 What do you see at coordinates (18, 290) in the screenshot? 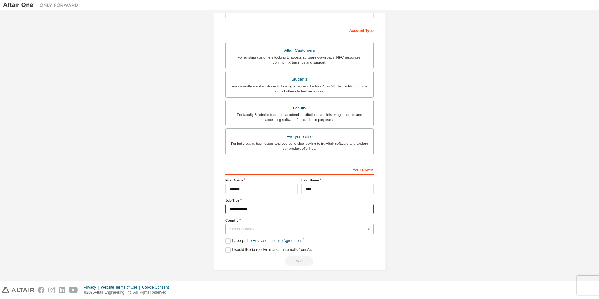
I see `img: altair_logo.svg` at bounding box center [18, 290].